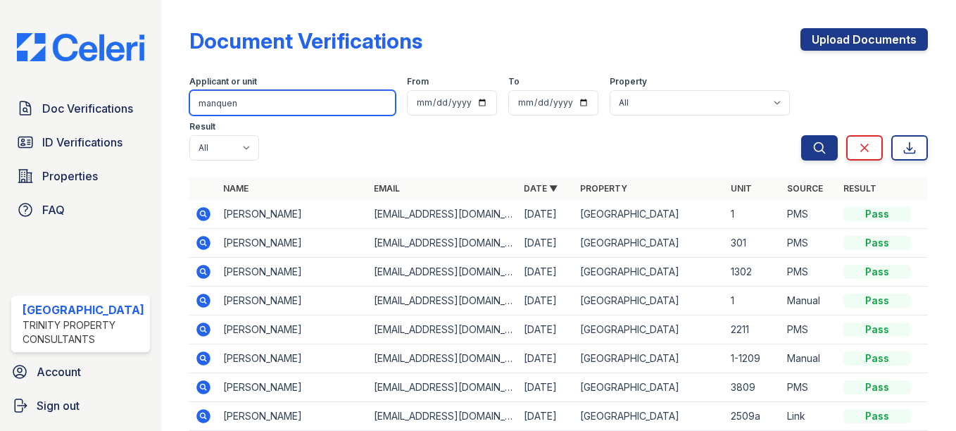  I want to click on a: FAQ, so click(80, 210).